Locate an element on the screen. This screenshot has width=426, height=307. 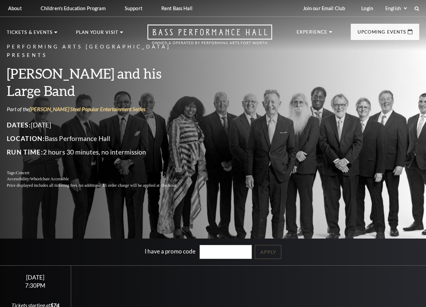
p: Plan Your Visit is located at coordinates (97, 34).